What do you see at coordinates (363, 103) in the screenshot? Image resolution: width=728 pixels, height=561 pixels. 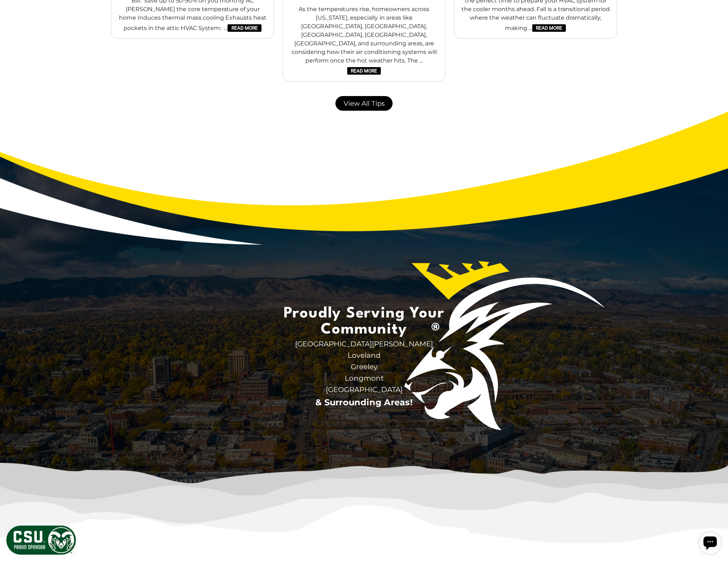 I see `a: View All Tips` at bounding box center [363, 103].